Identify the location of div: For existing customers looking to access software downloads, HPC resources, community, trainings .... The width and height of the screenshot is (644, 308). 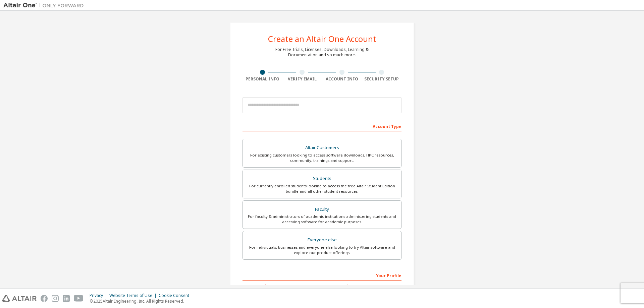
(322, 158).